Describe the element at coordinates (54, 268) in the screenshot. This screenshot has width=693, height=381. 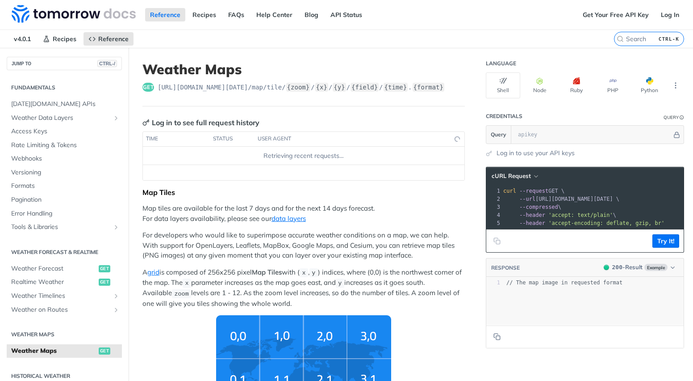
I see `span: Weather Forecast` at that location.